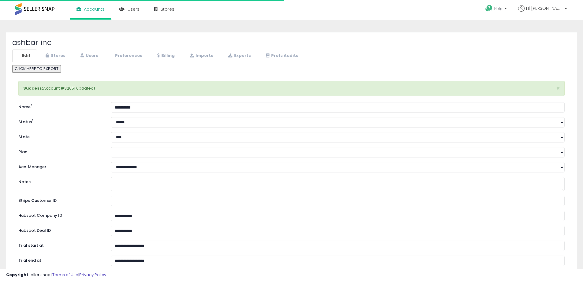  I want to click on label: Status, so click(60, 121).